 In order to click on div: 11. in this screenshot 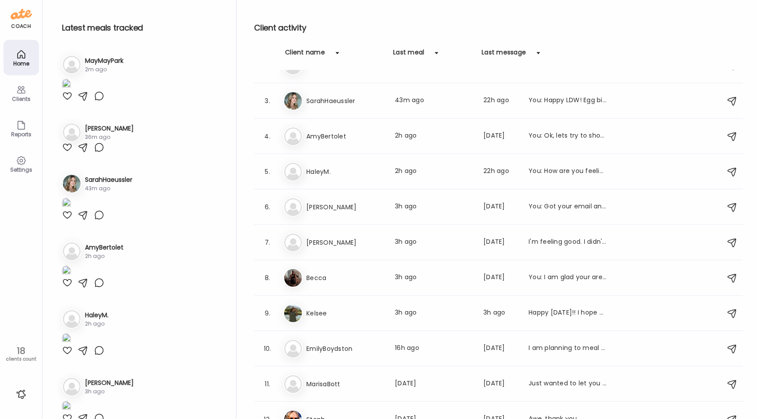, I will do `click(267, 384)`.